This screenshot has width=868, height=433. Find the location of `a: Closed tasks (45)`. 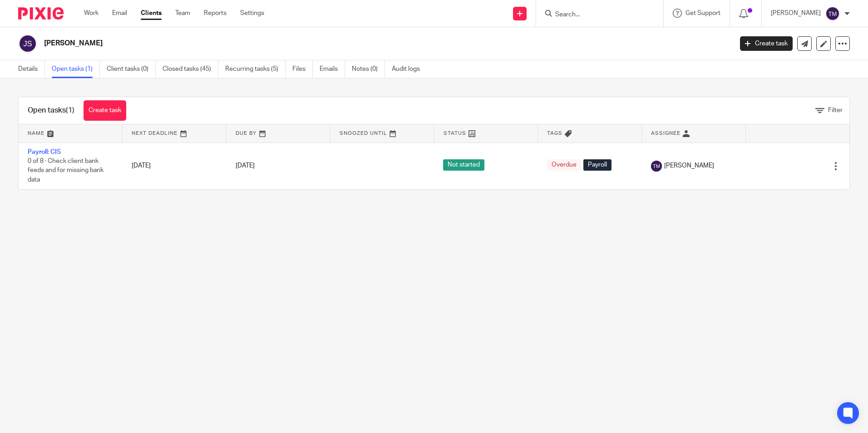

a: Closed tasks (45) is located at coordinates (190, 69).